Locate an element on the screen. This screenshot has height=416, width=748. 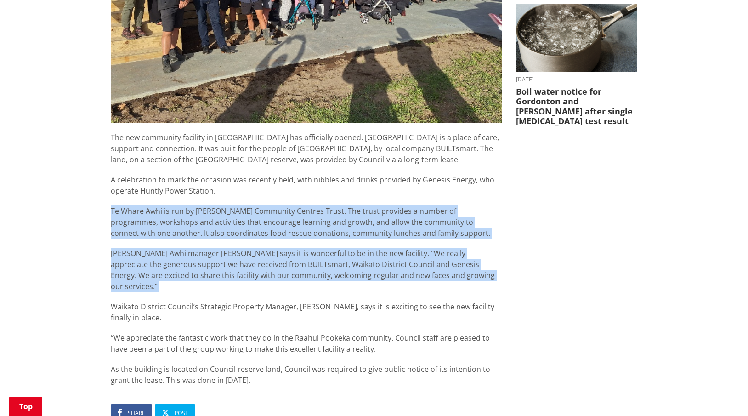
div: As the building is located on Council reserve land, Council was required to give public notice of... is located at coordinates (306, 374).